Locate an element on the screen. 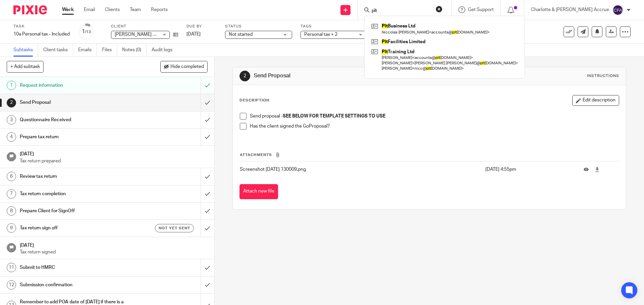 This screenshot has width=644, height=305. label: Due by is located at coordinates (202, 26).